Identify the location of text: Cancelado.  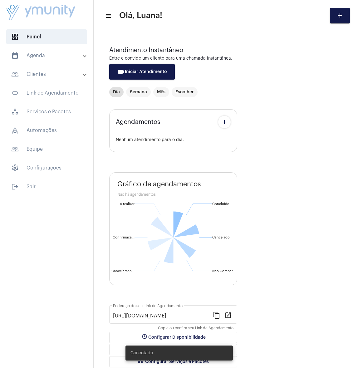
(221, 237).